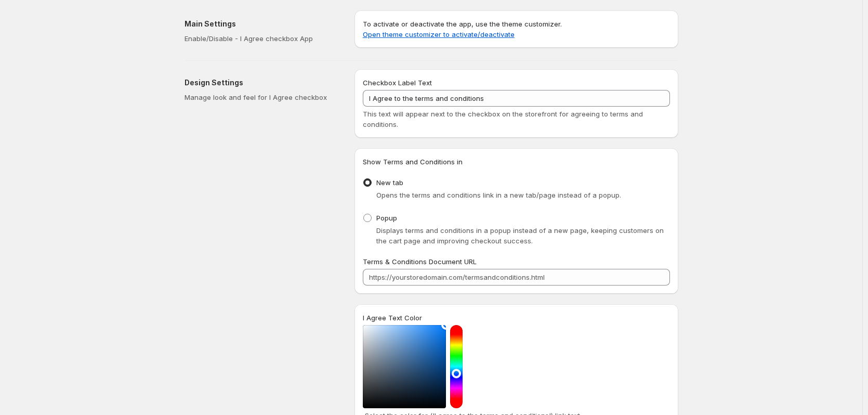  Describe the element at coordinates (439, 34) in the screenshot. I see `a: Open theme customizer to activate/deactivate` at that location.